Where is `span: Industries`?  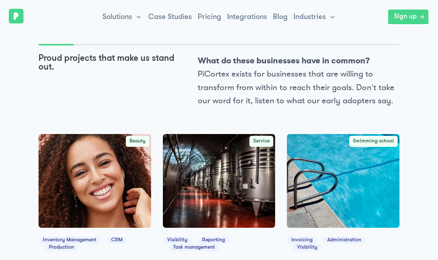 span: Industries is located at coordinates (310, 17).